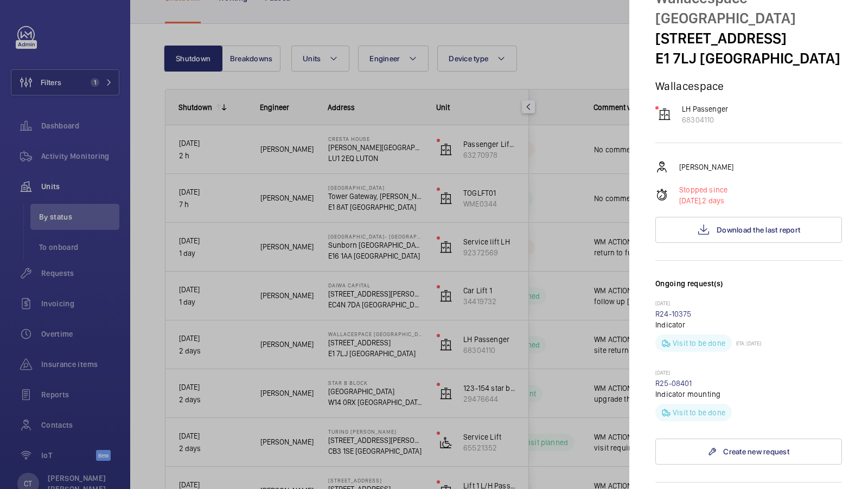 This screenshot has width=868, height=489. I want to click on button: Download the last report, so click(749, 230).